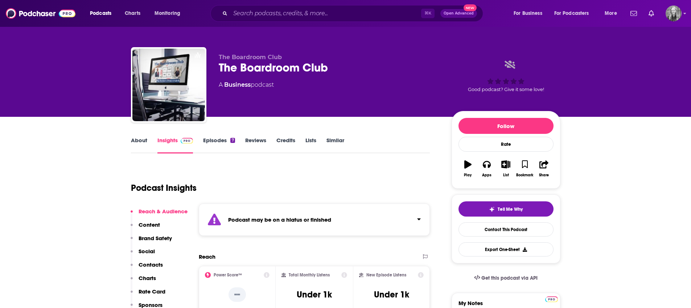 Image resolution: width=691 pixels, height=308 pixels. Describe the element at coordinates (673, 13) in the screenshot. I see `button: Show profile menu` at that location.